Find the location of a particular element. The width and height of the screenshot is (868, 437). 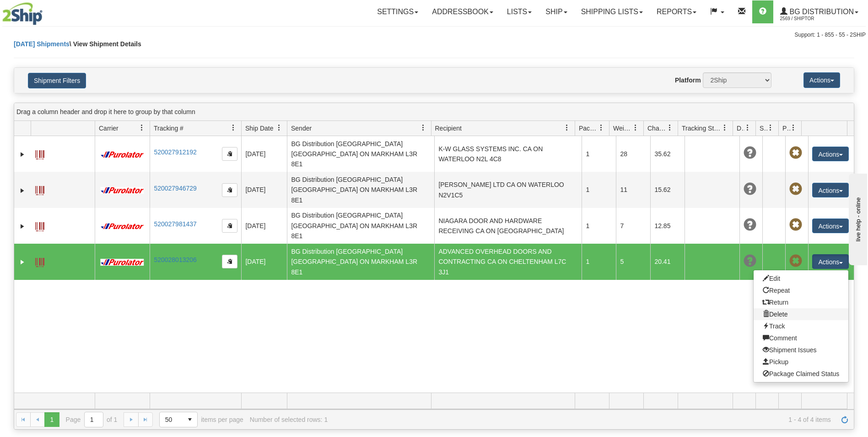

a: Comment is located at coordinates (801, 338).